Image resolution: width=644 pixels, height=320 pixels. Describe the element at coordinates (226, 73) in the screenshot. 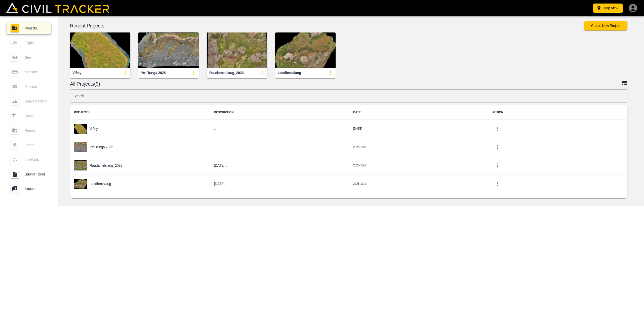

I see `div: Raudamelslaug_2023` at that location.